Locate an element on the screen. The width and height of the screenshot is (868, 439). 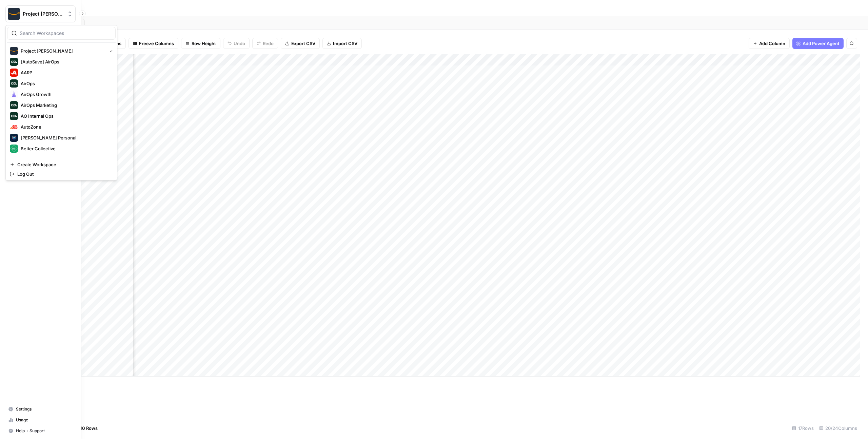
a: Create Workspace is located at coordinates (61, 164).